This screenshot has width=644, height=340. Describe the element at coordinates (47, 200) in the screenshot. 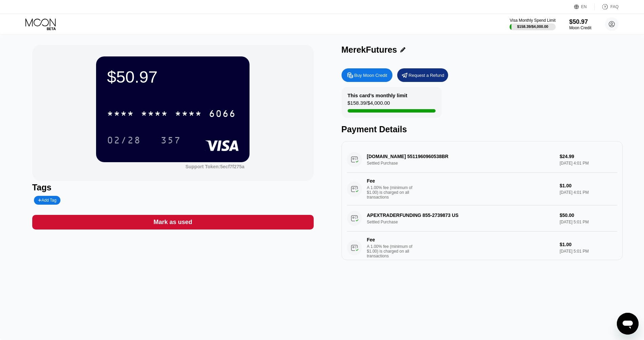

I see `div: Add Tag` at that location.